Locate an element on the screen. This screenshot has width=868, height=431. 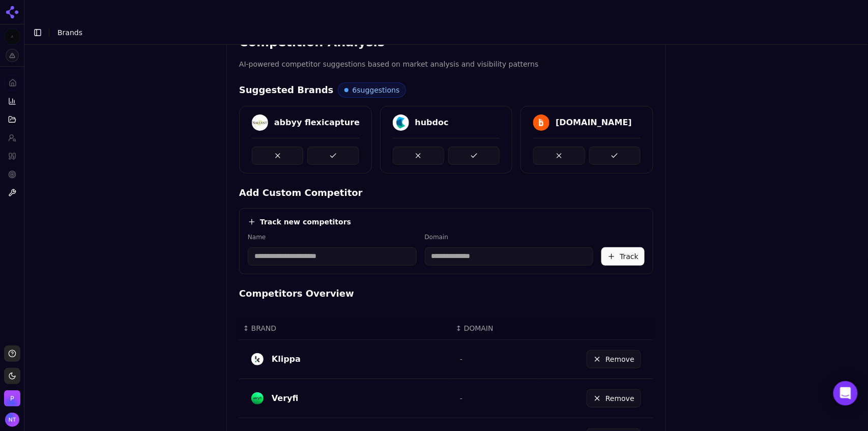
th: BRAND is located at coordinates (345, 328).